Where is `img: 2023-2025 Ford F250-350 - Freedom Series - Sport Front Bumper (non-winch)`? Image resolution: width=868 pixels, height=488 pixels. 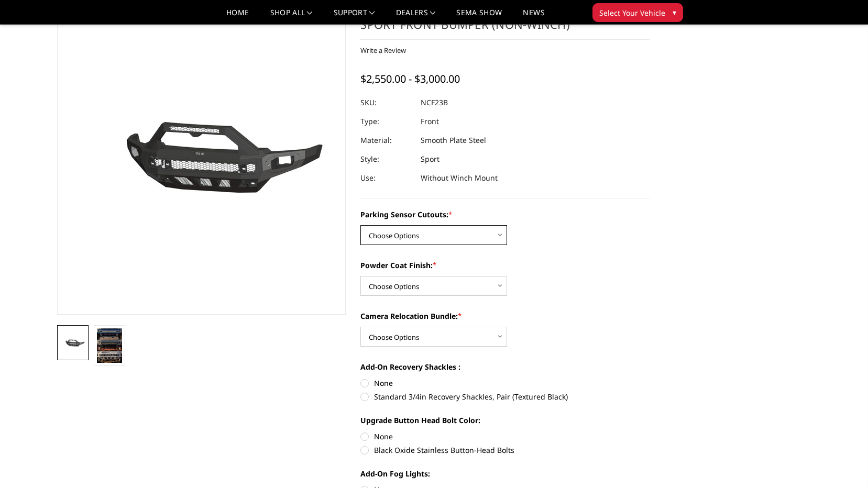 img: 2023-2025 Ford F250-350 - Freedom Series - Sport Front Bumper (non-winch) is located at coordinates (73, 343).